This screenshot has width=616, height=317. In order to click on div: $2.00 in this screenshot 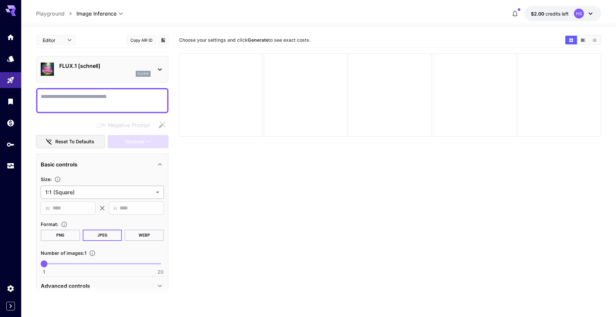, I will do `click(550, 14)`.